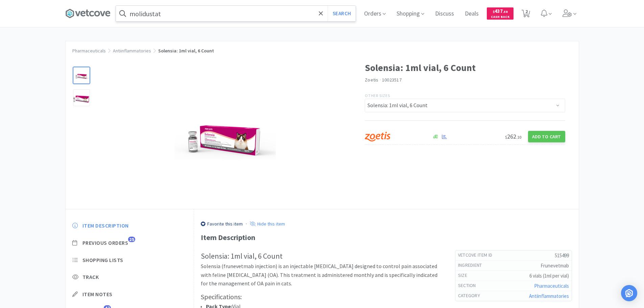 The width and height of the screenshot is (644, 308). What do you see at coordinates (321, 256) in the screenshot?
I see `h2: Solensia: 1ml vial, 6 Count` at bounding box center [321, 256].